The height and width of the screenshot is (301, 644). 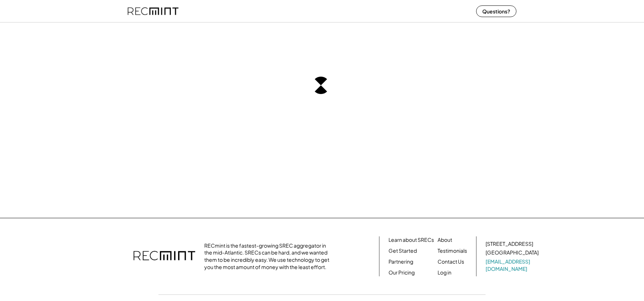 I want to click on a: About, so click(x=445, y=240).